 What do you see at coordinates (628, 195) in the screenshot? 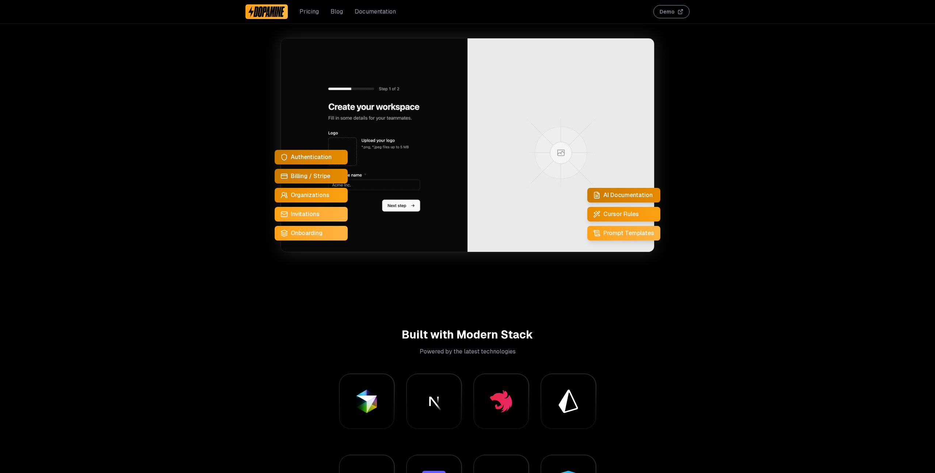
I see `span: AI Documentation` at bounding box center [628, 195].